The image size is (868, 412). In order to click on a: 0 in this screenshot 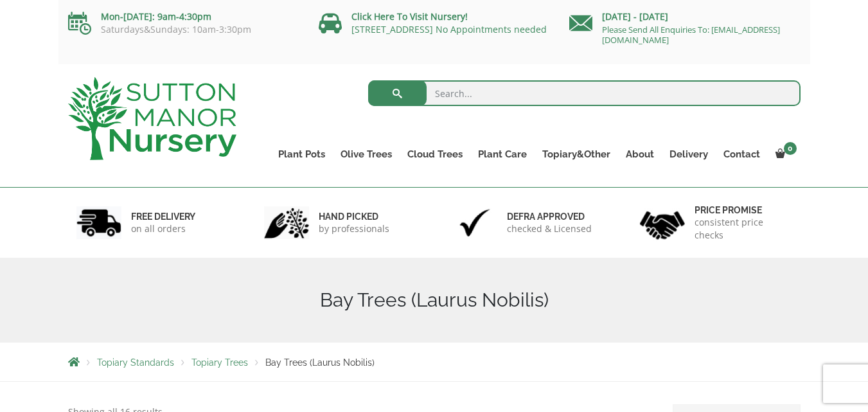, I will do `click(783, 154)`.